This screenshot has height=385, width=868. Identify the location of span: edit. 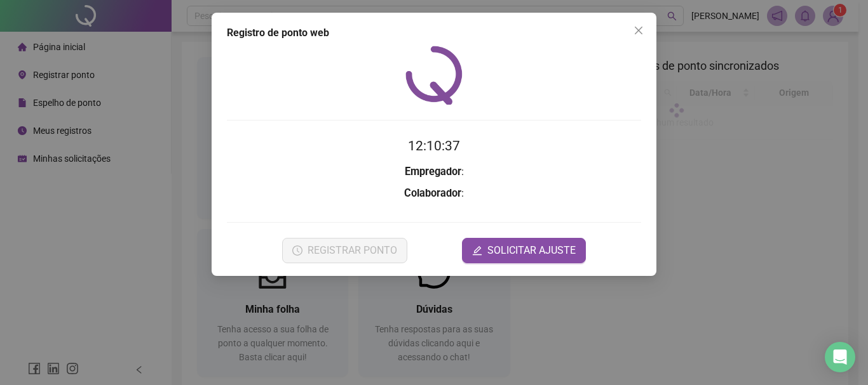
(477, 250).